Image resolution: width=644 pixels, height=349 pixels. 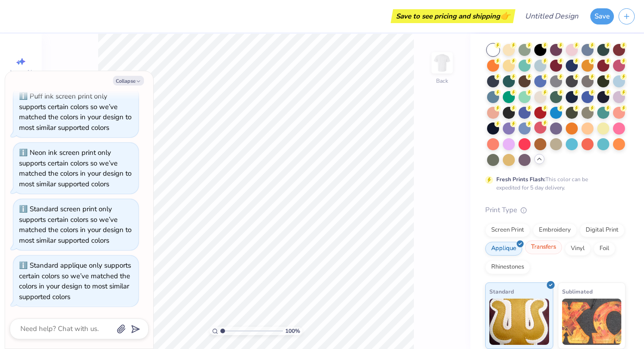 What do you see at coordinates (555, 210) in the screenshot?
I see `div: Print Type` at bounding box center [555, 210].